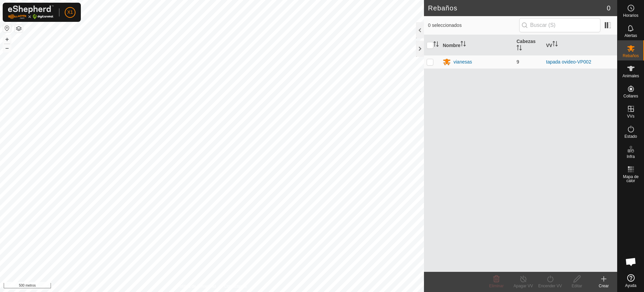 This screenshot has height=292, width=644. What do you see at coordinates (197, 286) in the screenshot?
I see `font: Política de Privacidad` at bounding box center [197, 286].